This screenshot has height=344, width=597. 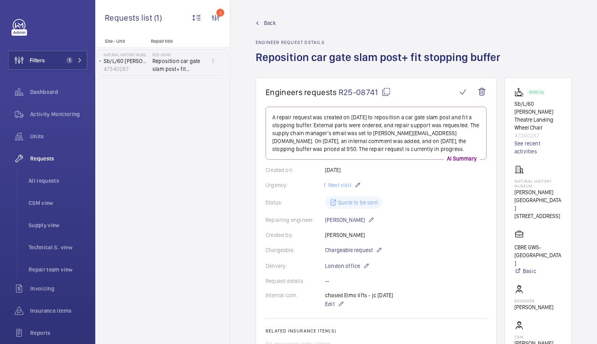 What do you see at coordinates (534, 337) in the screenshot?
I see `p: CSM` at bounding box center [534, 337].